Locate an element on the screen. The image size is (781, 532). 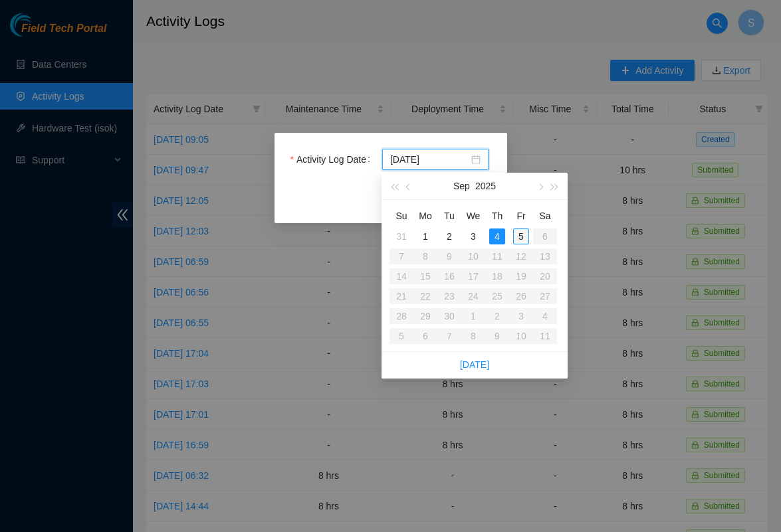
div: 5 is located at coordinates (521, 237).